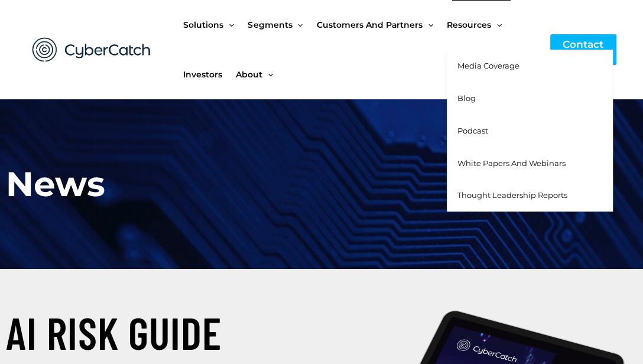 The width and height of the screenshot is (643, 364). Describe the element at coordinates (134, 184) in the screenshot. I see `h1: News` at that location.